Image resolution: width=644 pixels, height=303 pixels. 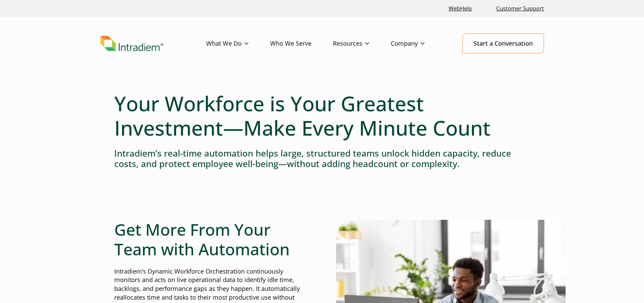 I want to click on a: Link to homepage of Intradiem, so click(x=153, y=43).